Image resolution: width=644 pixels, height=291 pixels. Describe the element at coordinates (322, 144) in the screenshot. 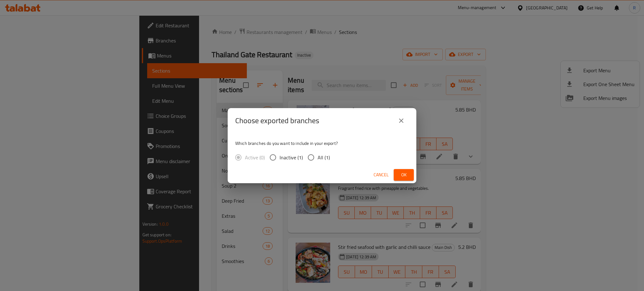

I see `p: Which branches do you want to include in your export?` at that location.